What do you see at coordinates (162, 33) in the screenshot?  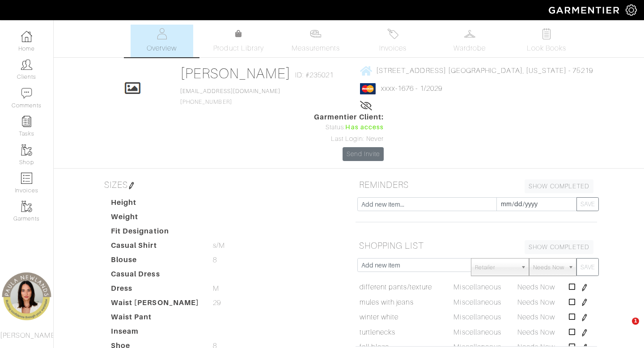 I see `img: basicinfo-40fd8af6dae0f16599ec9e87c0ef1c0a1fdea2edbe929e3d69a839185d80c458.svg` at bounding box center [162, 33].